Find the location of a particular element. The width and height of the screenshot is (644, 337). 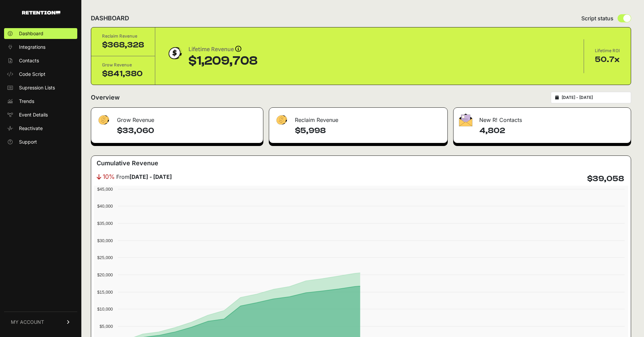

text: $35,000 is located at coordinates (105, 223).